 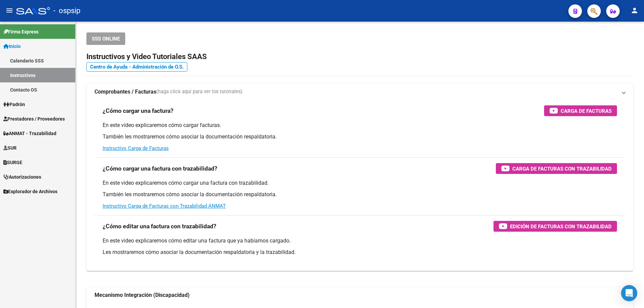 What do you see at coordinates (586, 111) in the screenshot?
I see `span: Carga de Facturas` at bounding box center [586, 111].